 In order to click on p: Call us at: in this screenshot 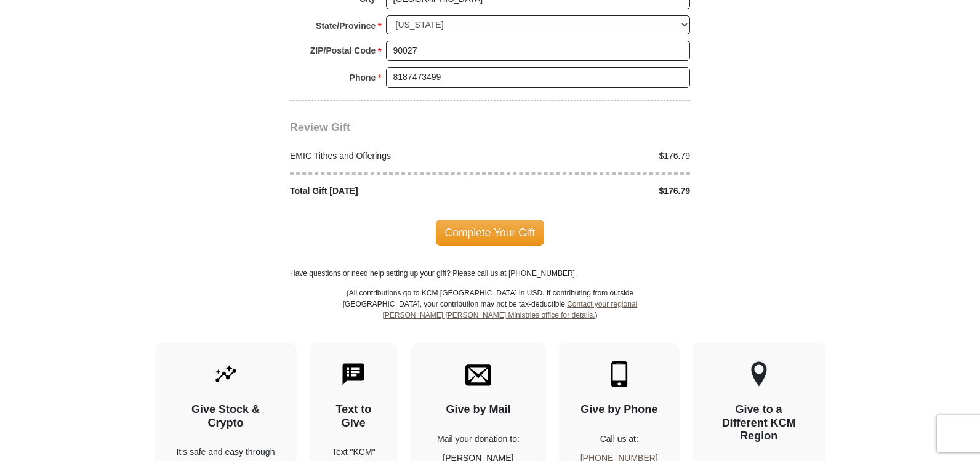, I will do `click(619, 438)`.